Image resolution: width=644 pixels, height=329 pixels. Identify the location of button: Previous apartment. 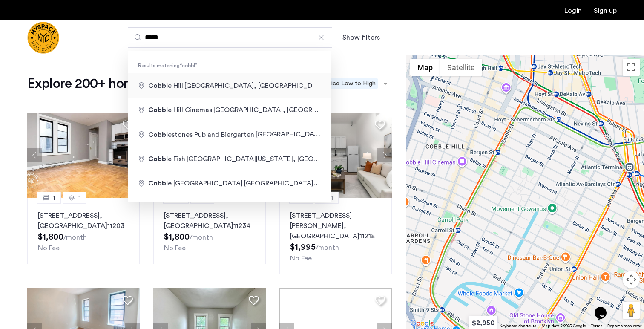
(35, 155).